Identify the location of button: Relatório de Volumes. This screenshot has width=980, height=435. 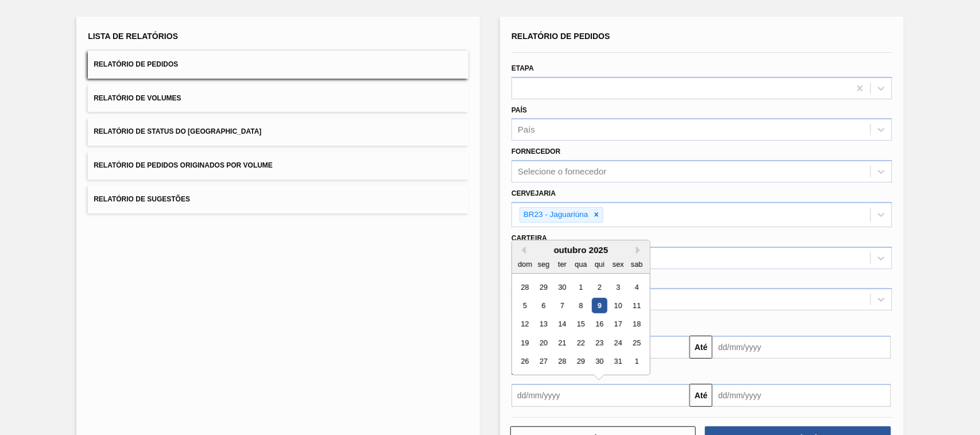
(278, 98).